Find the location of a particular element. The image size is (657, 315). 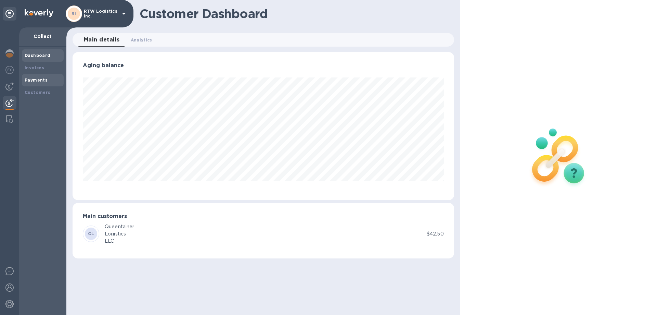

span: Analytics is located at coordinates (141, 40).